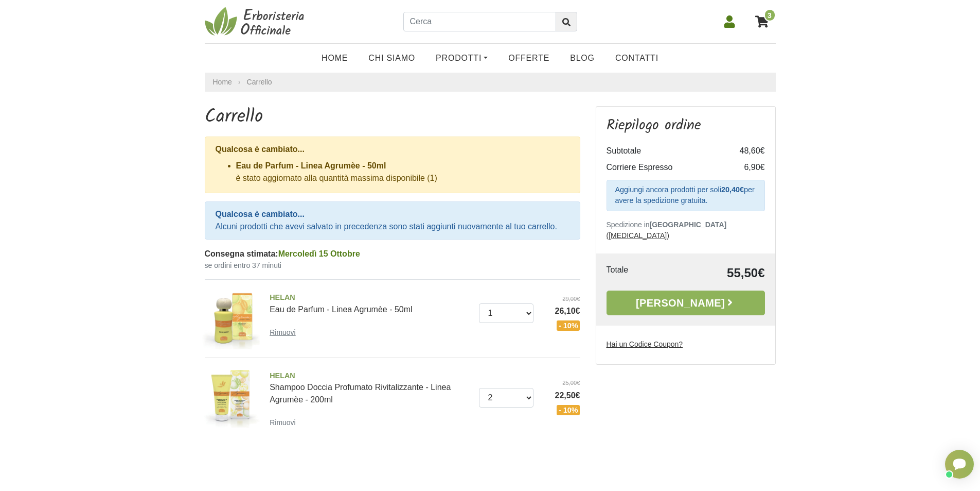 The image size is (980, 491). What do you see at coordinates (645, 344) in the screenshot?
I see `u: Hai un Codice Coupon?` at bounding box center [645, 344].